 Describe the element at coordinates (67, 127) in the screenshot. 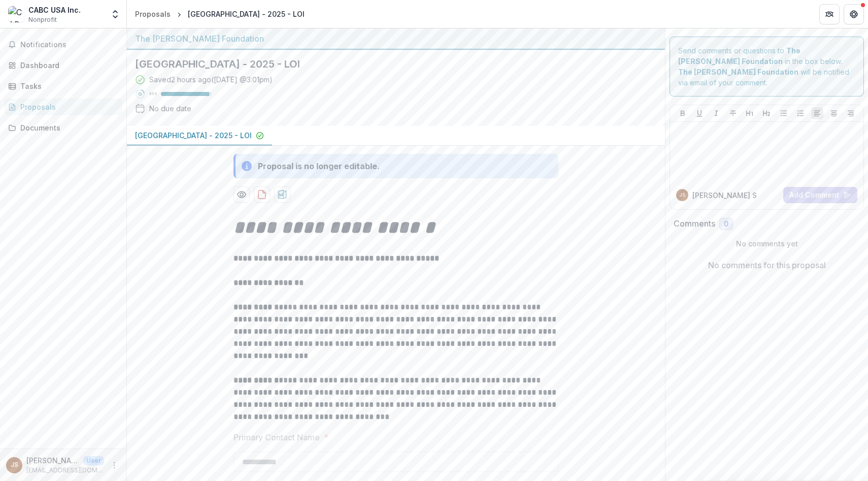

I see `div: Documents` at that location.